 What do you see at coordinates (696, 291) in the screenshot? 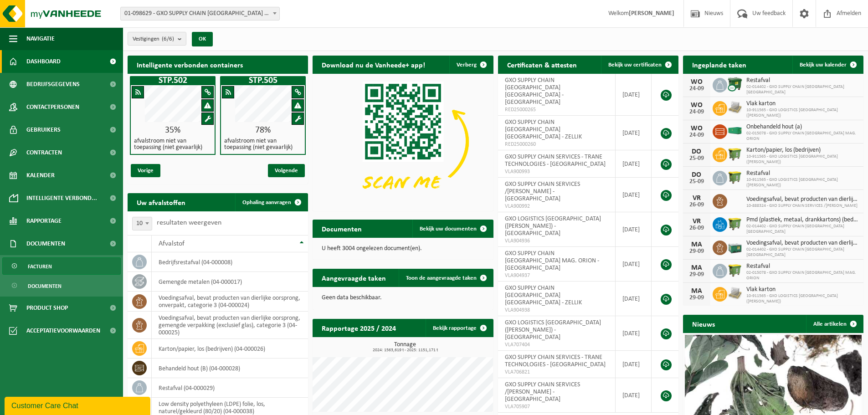
I see `div: MA` at bounding box center [696, 291].